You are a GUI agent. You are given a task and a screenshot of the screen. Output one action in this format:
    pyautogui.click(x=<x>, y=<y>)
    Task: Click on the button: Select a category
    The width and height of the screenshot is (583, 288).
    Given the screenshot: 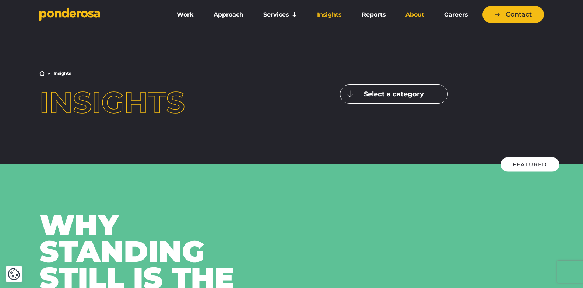 What is the action you would take?
    pyautogui.click(x=394, y=94)
    